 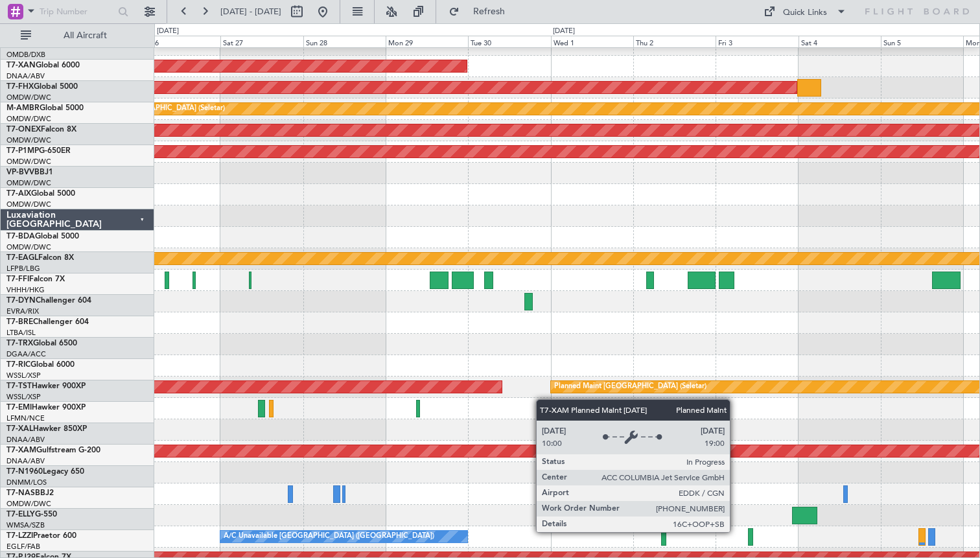 What do you see at coordinates (30, 173) in the screenshot?
I see `a: VP-BVVBBJ1` at bounding box center [30, 173].